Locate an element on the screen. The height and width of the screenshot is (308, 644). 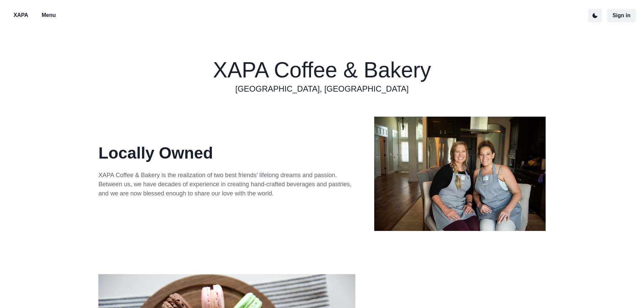
button: Sign in is located at coordinates (622, 16).